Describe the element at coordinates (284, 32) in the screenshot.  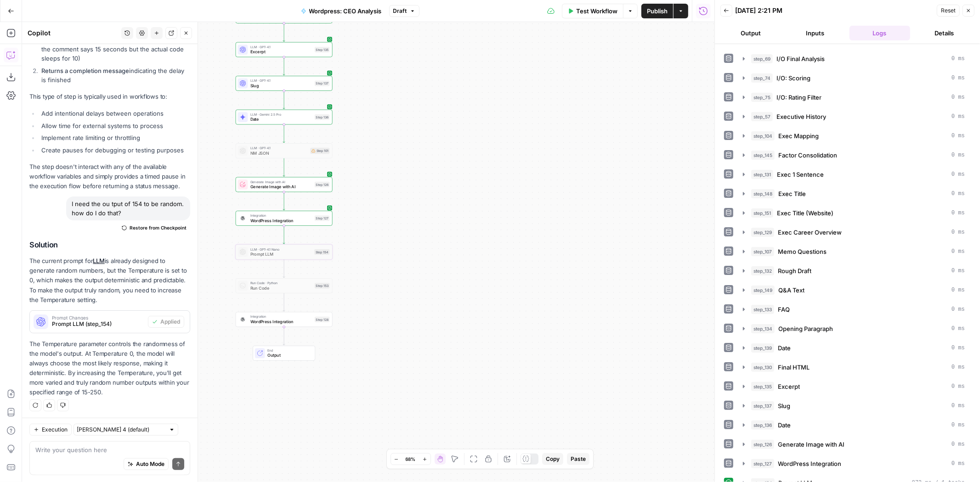
I see `g: Edge from step_130 to step_135` at that location.